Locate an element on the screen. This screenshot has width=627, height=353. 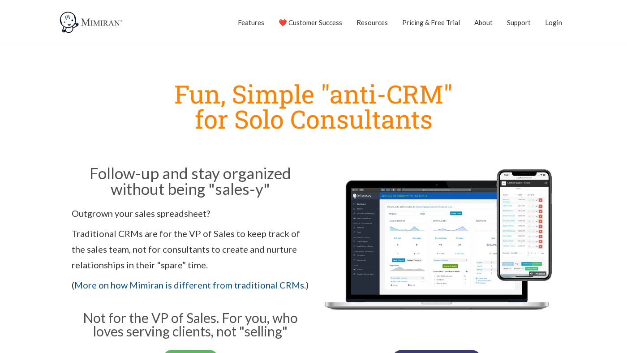
img: Mimiran CRM is located at coordinates (92, 22).